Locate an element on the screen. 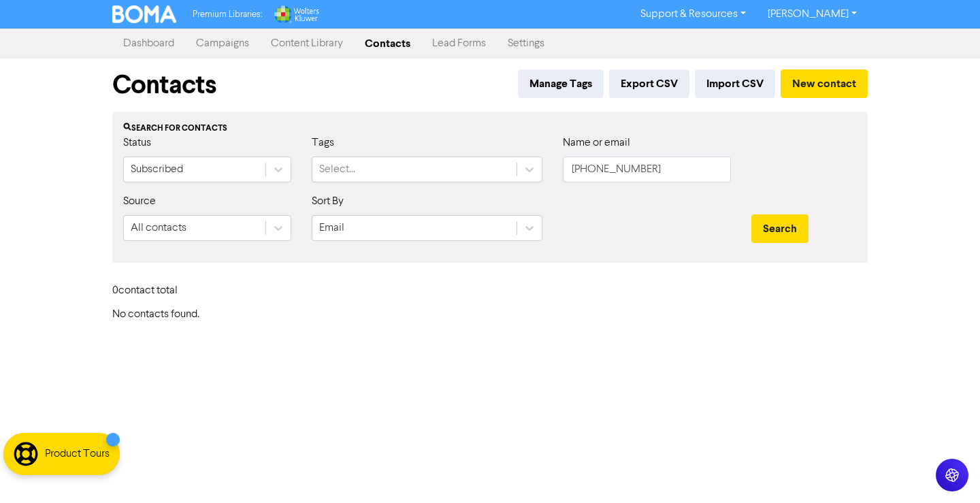  button: Manage Tags is located at coordinates (561, 84).